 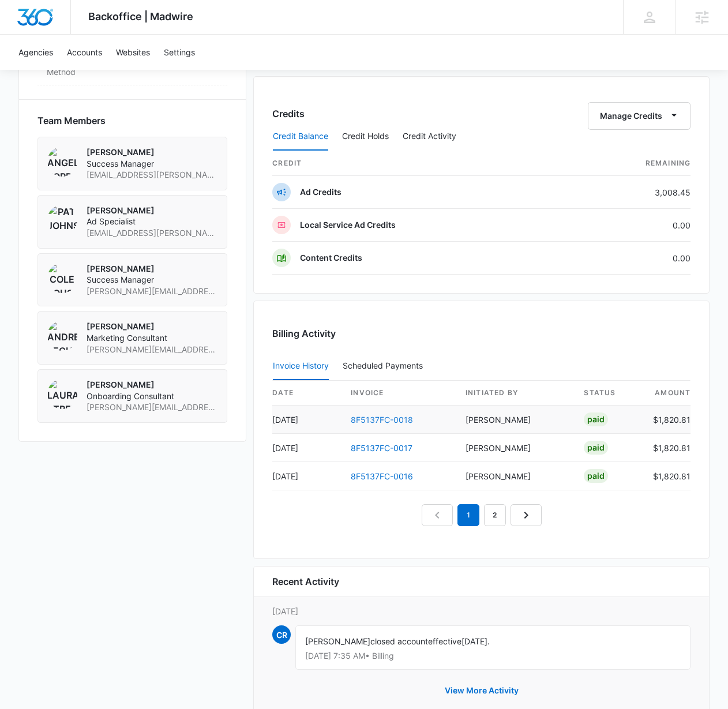 I want to click on th: invoice, so click(x=398, y=393).